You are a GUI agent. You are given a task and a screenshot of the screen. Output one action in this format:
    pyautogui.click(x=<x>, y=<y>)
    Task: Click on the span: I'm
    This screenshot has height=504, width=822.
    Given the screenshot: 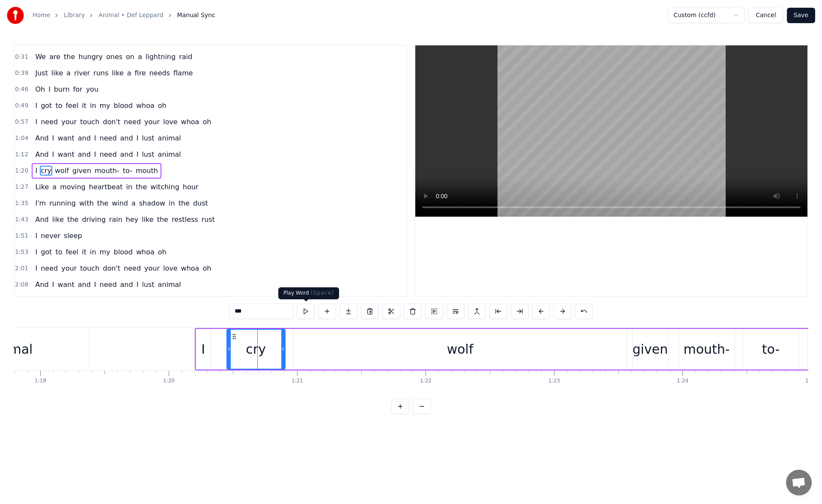 What is the action you would take?
    pyautogui.click(x=41, y=203)
    